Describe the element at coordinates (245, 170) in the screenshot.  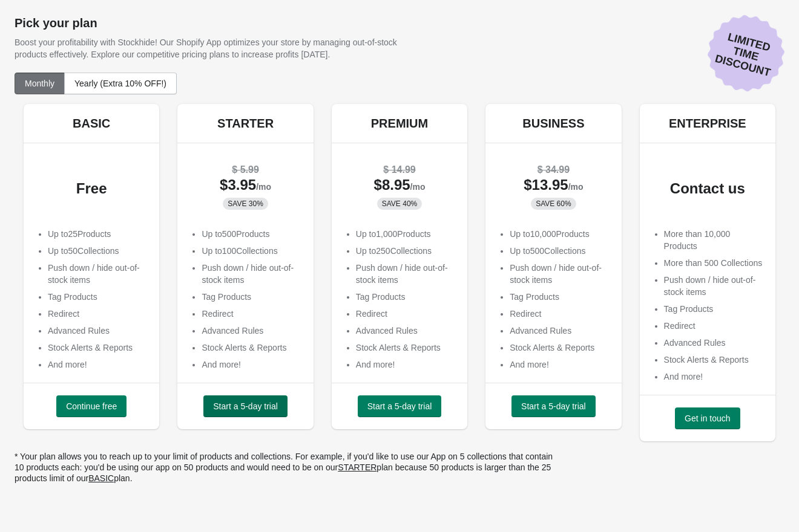
I see `div: $ 5.99` at that location.